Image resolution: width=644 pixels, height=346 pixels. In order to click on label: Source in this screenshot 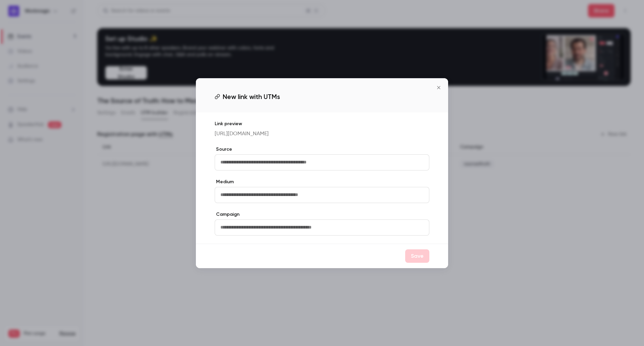, I will do `click(322, 149)`.